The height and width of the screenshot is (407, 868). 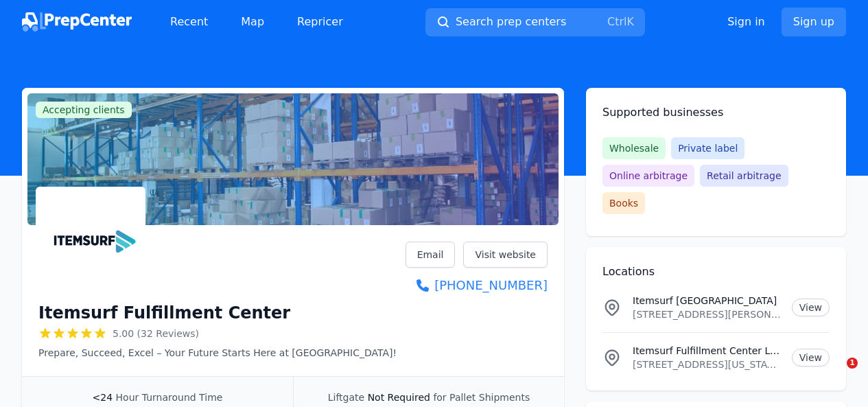 What do you see at coordinates (164, 313) in the screenshot?
I see `h1: Itemsurf Fulfillment Center` at bounding box center [164, 313].